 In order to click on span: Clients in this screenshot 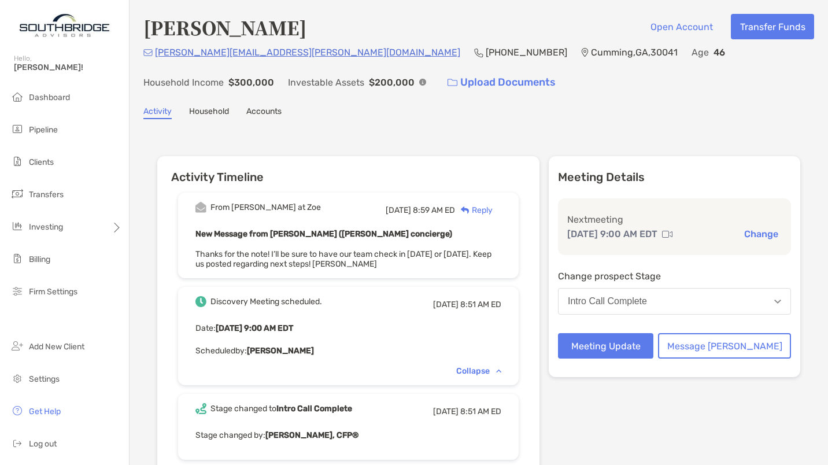, I will do `click(41, 162)`.